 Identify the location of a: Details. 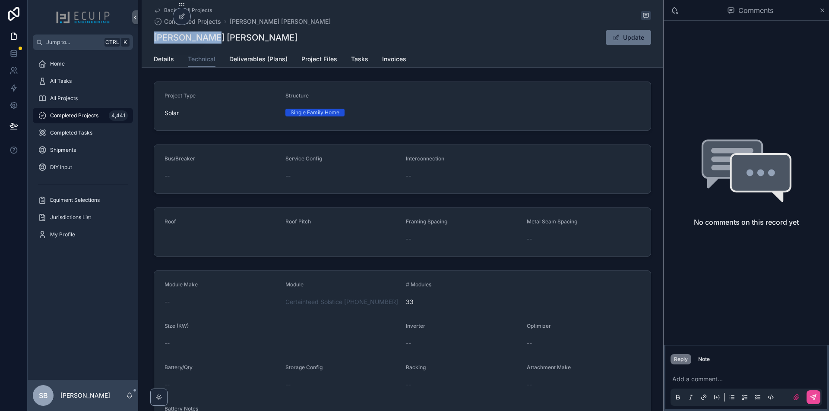
(164, 60).